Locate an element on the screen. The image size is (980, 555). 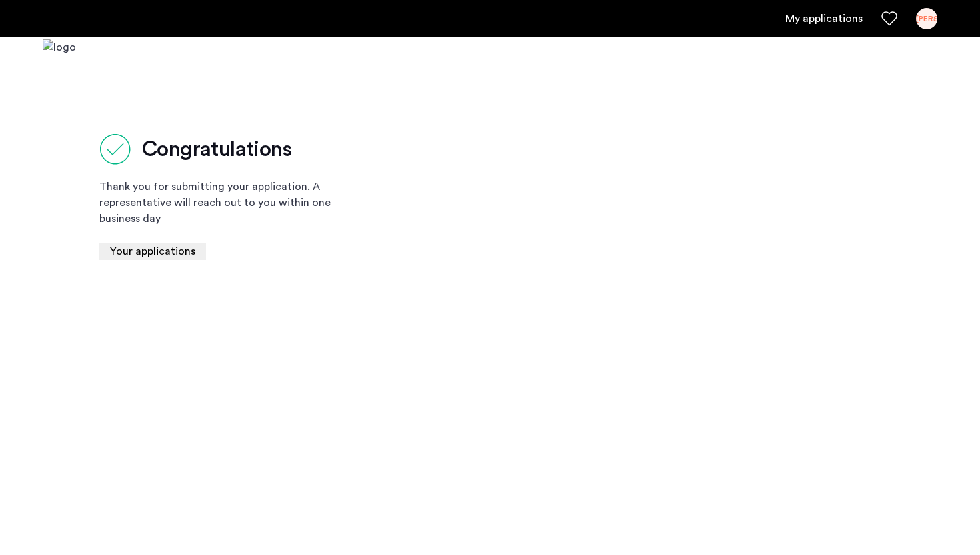
span: Your applications is located at coordinates (153, 252).